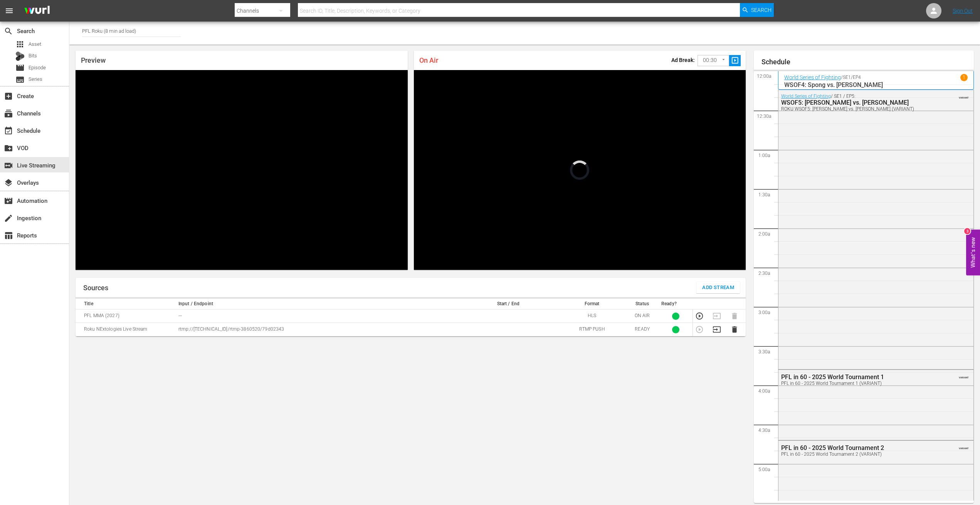 The image size is (980, 505). I want to click on p: Ad Break:, so click(683, 60).